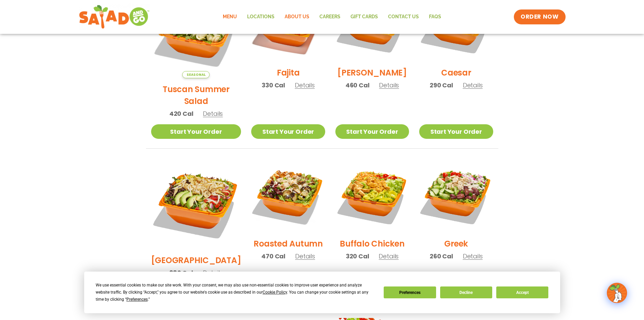  I want to click on h2: Caesar, so click(456, 73).